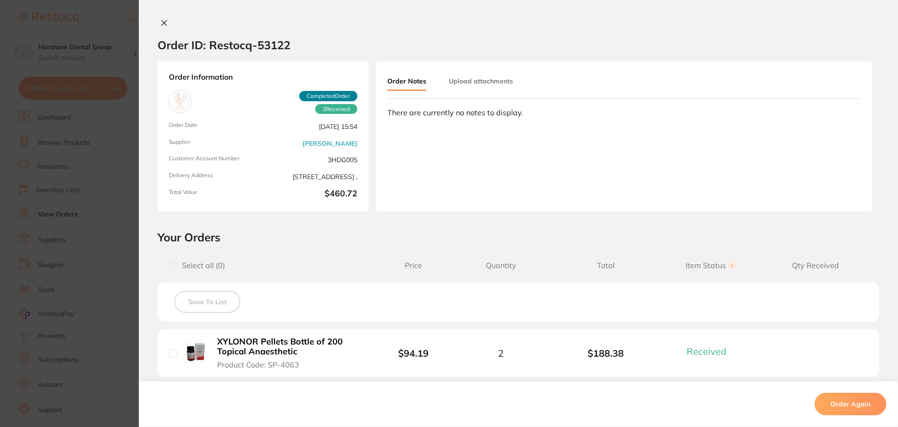 Image resolution: width=898 pixels, height=427 pixels. What do you see at coordinates (606, 353) in the screenshot?
I see `b: $188.38` at bounding box center [606, 353].